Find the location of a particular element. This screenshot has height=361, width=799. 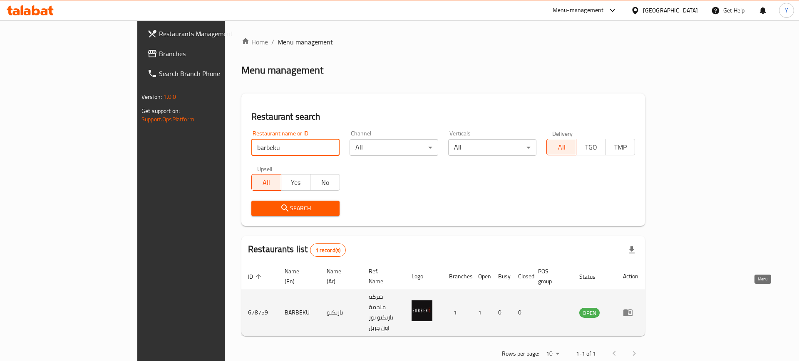

div: Export file is located at coordinates (631, 250).